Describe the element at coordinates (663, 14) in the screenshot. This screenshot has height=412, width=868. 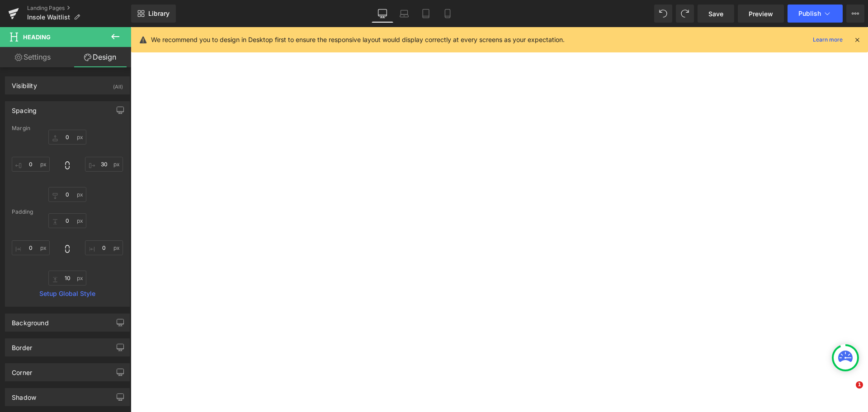
I see `button: Undo` at that location.